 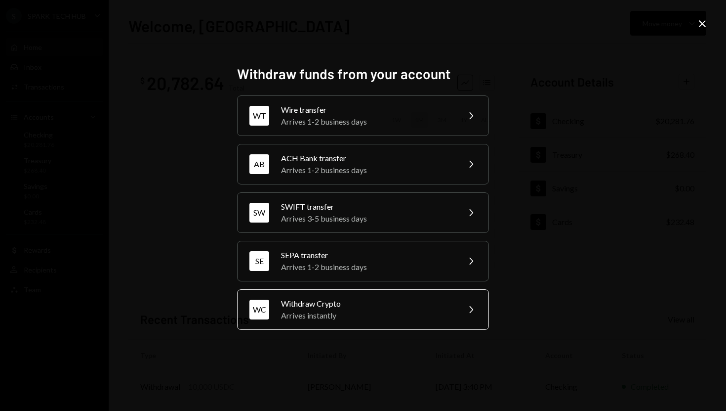 What do you see at coordinates (363, 116) in the screenshot?
I see `button: WTWire transferArrives 1-2 business days` at bounding box center [363, 116].